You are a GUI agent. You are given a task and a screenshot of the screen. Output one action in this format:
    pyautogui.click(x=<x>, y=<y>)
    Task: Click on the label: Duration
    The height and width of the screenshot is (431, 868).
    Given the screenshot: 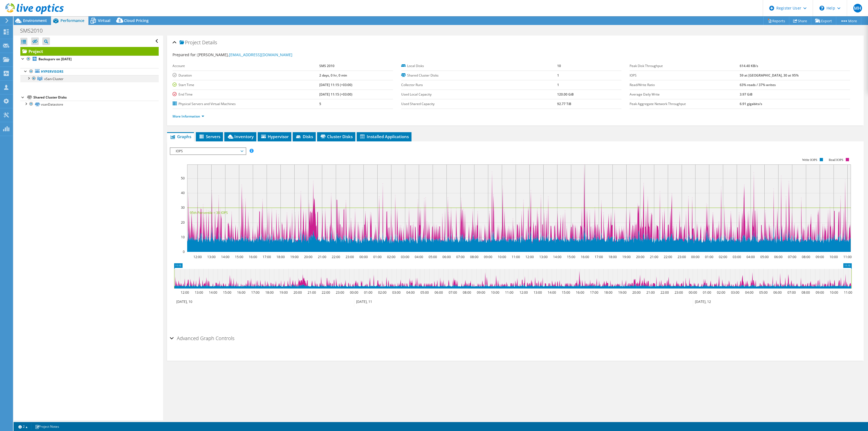 What is the action you would take?
    pyautogui.click(x=246, y=75)
    